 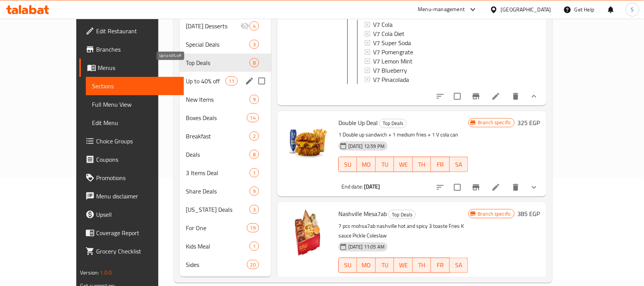 I want to click on a: Edit menu item, so click(x=496, y=187).